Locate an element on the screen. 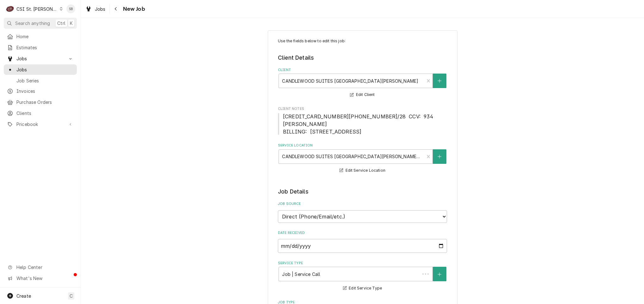 The image size is (644, 304). span: K is located at coordinates (71, 23).